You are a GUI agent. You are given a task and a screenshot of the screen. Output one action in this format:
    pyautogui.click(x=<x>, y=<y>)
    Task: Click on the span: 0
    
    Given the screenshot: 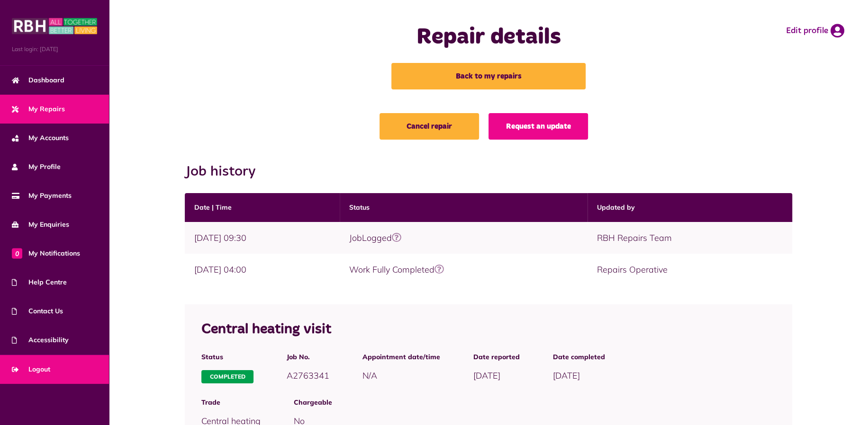 What is the action you would take?
    pyautogui.click(x=17, y=253)
    